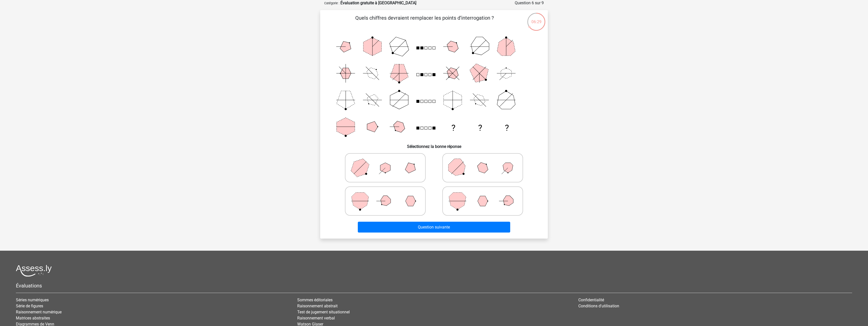 The image size is (868, 326). Describe the element at coordinates (434, 227) in the screenshot. I see `button: Question suivante` at that location.